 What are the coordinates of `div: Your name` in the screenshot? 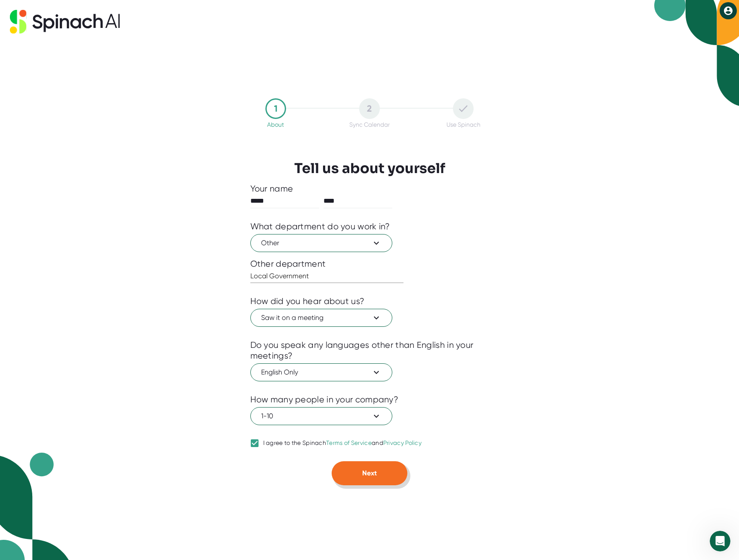 It's located at (370, 189).